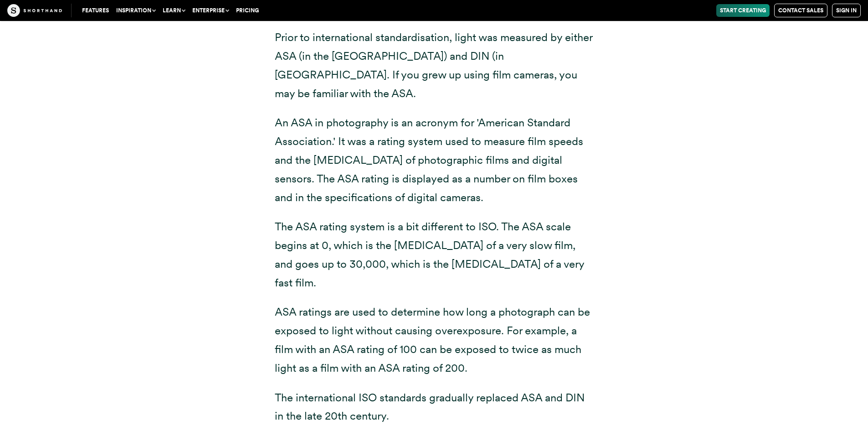 Image resolution: width=868 pixels, height=431 pixels. I want to click on p: An ASA in photography is an acronym for 'American Standard Association.' It was a rating system u..., so click(434, 160).